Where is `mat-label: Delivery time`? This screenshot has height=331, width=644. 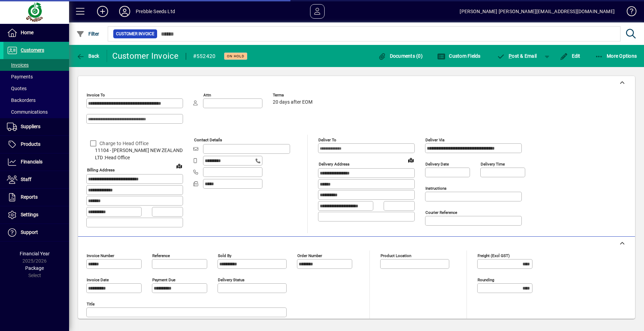 mat-label: Delivery time is located at coordinates (493, 164).